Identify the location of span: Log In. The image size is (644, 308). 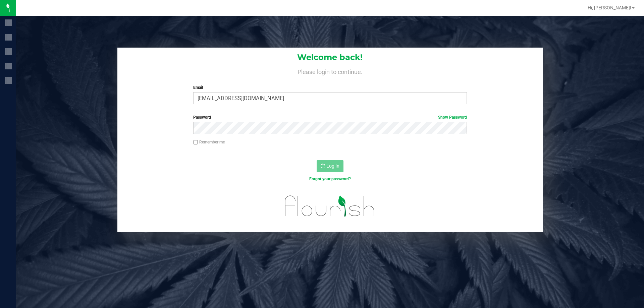
(333, 166).